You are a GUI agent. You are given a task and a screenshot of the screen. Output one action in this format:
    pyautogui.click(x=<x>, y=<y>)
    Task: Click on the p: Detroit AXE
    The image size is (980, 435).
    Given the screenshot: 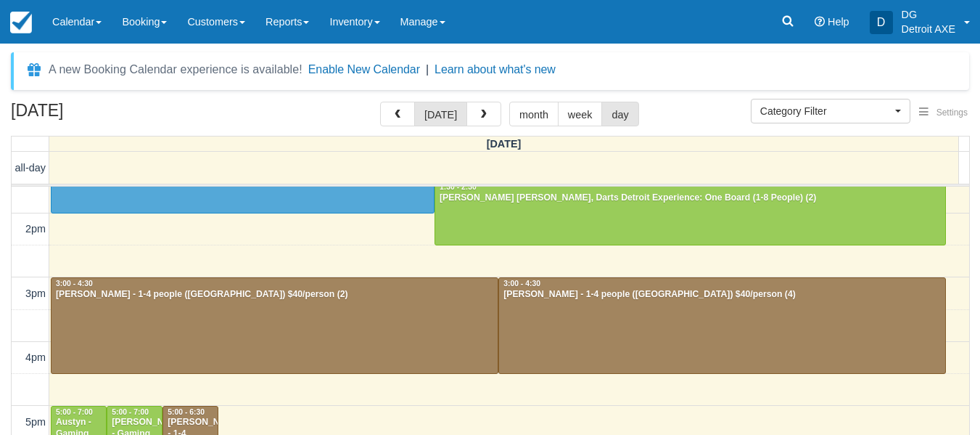 What is the action you would take?
    pyautogui.click(x=928, y=29)
    